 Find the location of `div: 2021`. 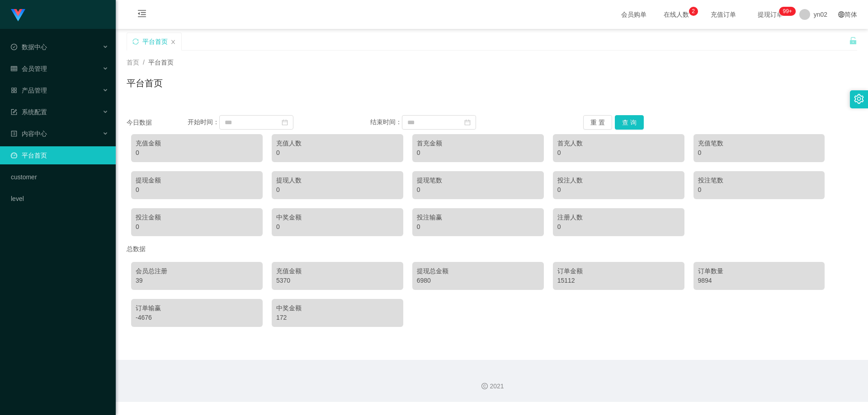

div: 2021 is located at coordinates (492, 386).